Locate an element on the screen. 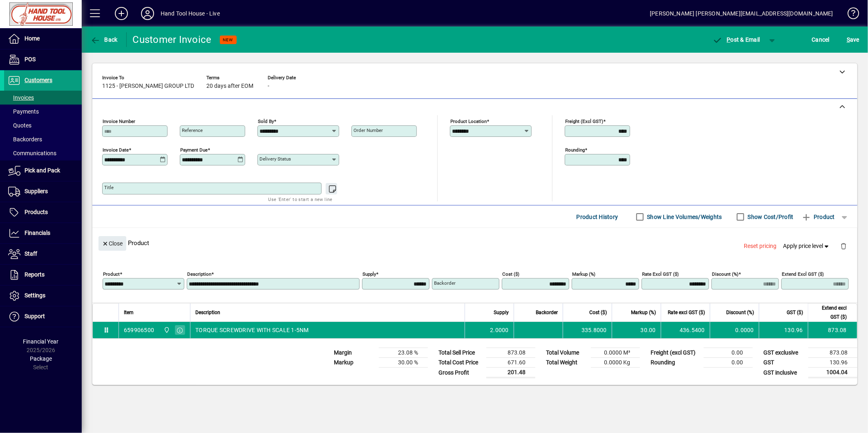 This screenshot has width=868, height=433. span: Description is located at coordinates (207, 313).